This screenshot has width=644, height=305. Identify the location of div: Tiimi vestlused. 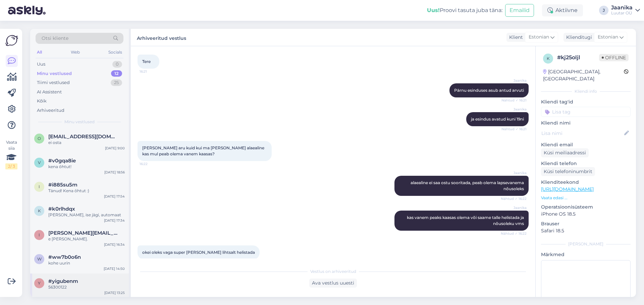
(53, 82).